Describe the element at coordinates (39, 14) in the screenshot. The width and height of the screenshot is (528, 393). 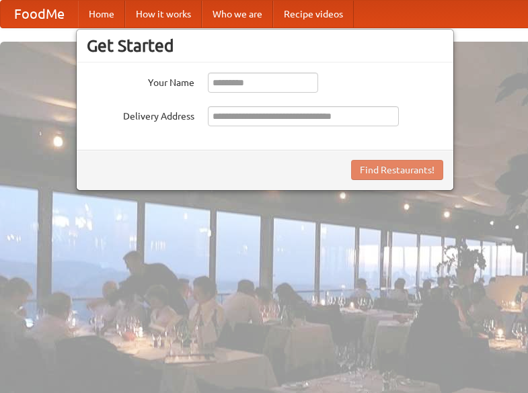
I see `a: FoodMe` at that location.